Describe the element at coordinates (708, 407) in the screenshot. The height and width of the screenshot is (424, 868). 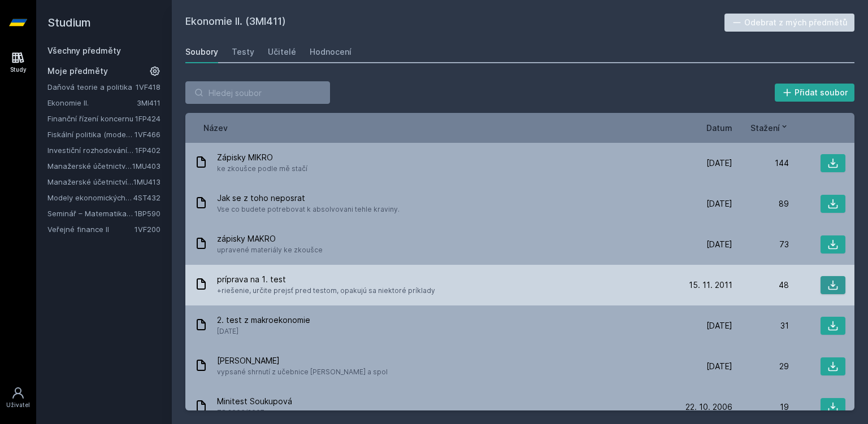
I see `span: 22. 10. 2006` at that location.